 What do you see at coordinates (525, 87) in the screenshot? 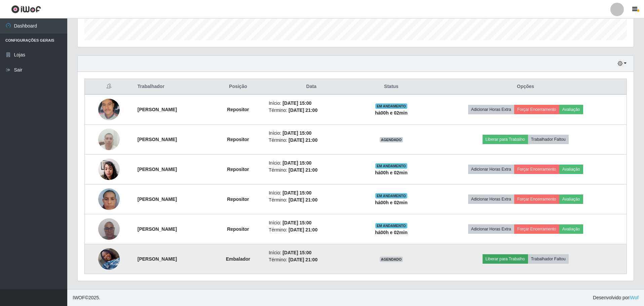
I see `th: Opções` at bounding box center [525, 87].